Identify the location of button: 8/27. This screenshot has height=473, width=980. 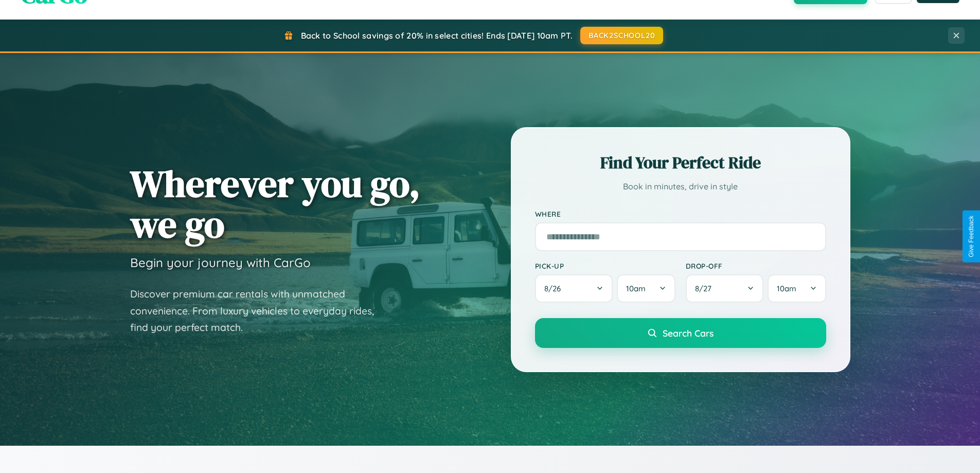
(725, 288).